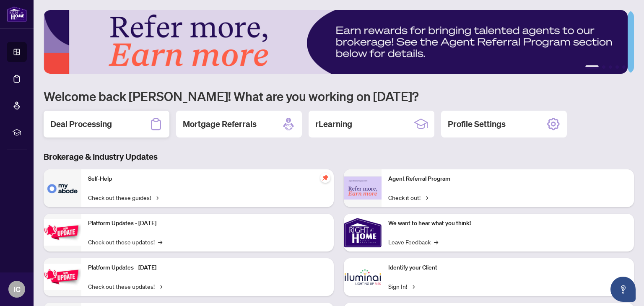  I want to click on a: Check it out!→, so click(408, 198).